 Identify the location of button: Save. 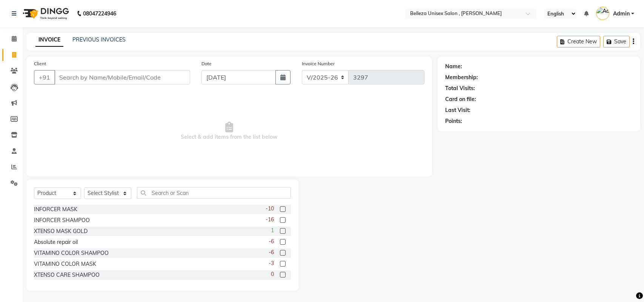
(617, 41).